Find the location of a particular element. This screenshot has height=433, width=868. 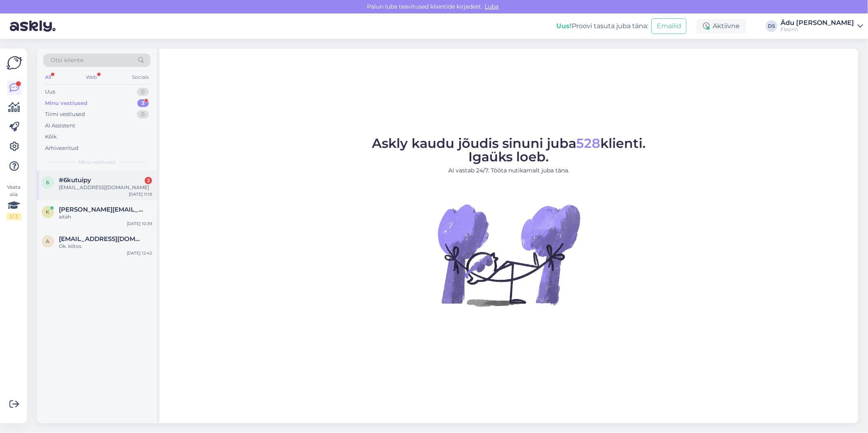

div: 2 / 3 is located at coordinates (14, 216).